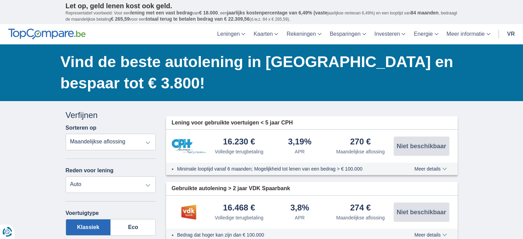 Image resolution: width=523 pixels, height=239 pixels. What do you see at coordinates (348, 34) in the screenshot?
I see `a: Besparingen` at bounding box center [348, 34].